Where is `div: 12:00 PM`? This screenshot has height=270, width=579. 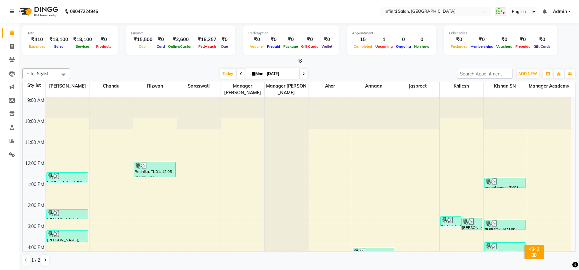
div: 12:00 PM is located at coordinates (35, 163).